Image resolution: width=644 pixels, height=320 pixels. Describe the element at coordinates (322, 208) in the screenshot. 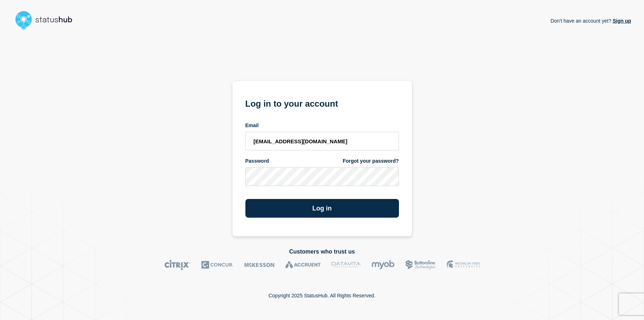

I see `button: Log in` at that location.